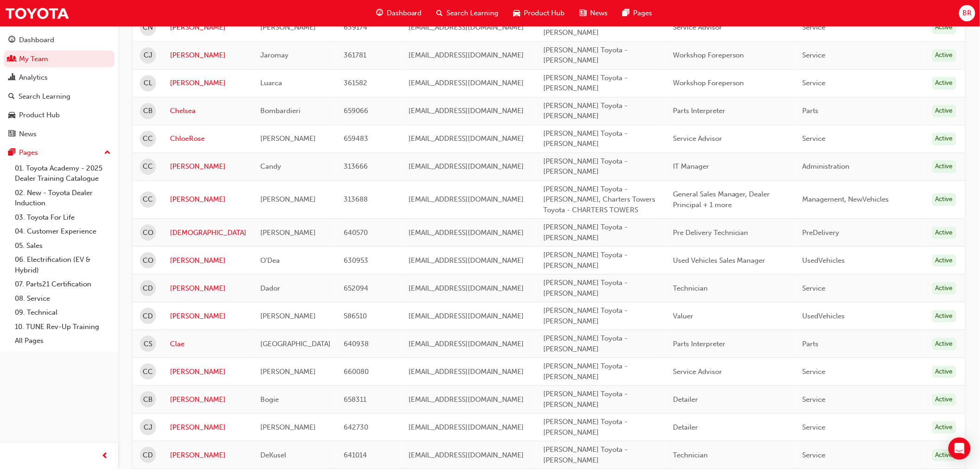 The height and width of the screenshot is (469, 980). Describe the element at coordinates (108, 153) in the screenshot. I see `span: up-icon` at that location.